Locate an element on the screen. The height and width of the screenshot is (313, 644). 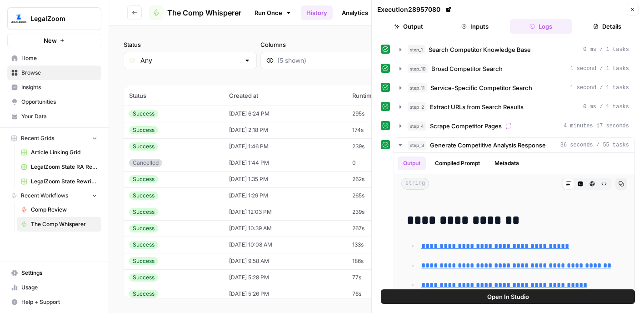
span: step_2 is located at coordinates (416, 107).